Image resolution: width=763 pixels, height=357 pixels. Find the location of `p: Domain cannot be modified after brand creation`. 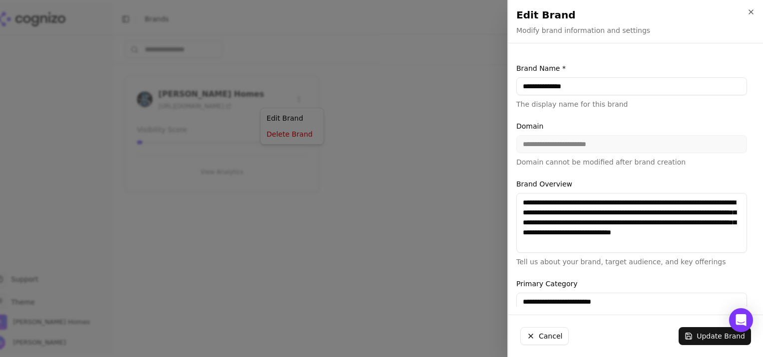

p: Domain cannot be modified after brand creation is located at coordinates (632, 162).